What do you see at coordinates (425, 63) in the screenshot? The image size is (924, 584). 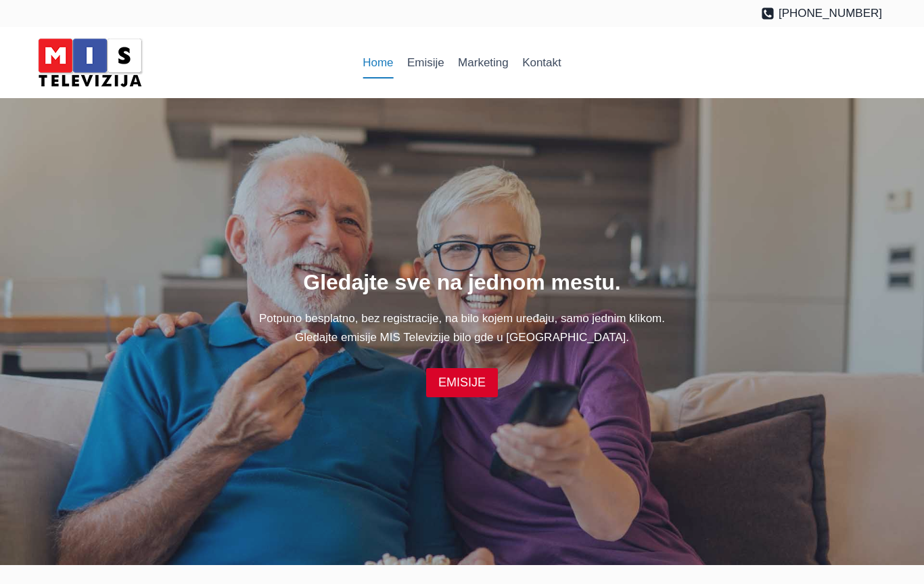 I see `a: Emisije` at bounding box center [425, 63].